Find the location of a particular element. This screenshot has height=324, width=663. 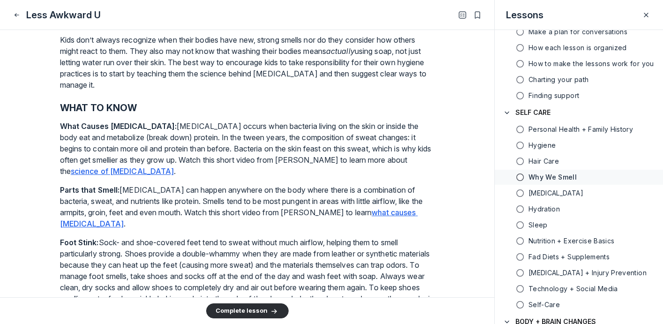

span: Hydration is located at coordinates (544, 209).